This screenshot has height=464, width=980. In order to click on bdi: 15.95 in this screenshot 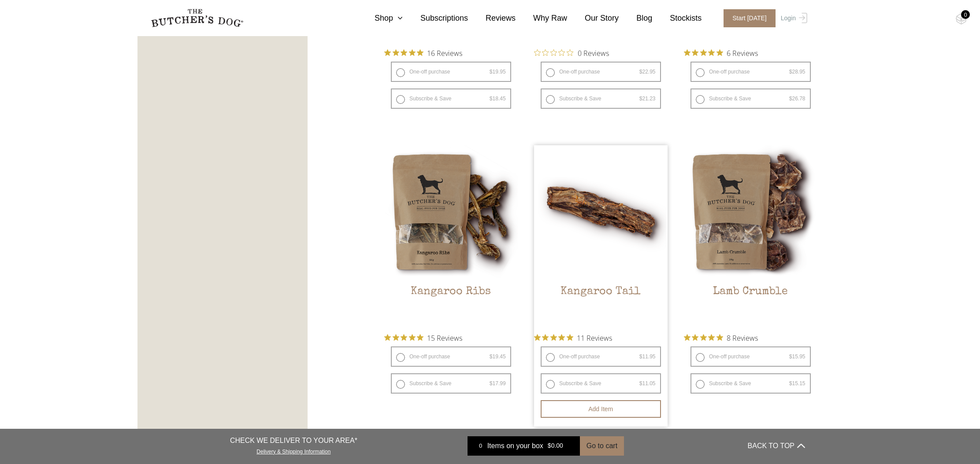, I will do `click(797, 357)`.